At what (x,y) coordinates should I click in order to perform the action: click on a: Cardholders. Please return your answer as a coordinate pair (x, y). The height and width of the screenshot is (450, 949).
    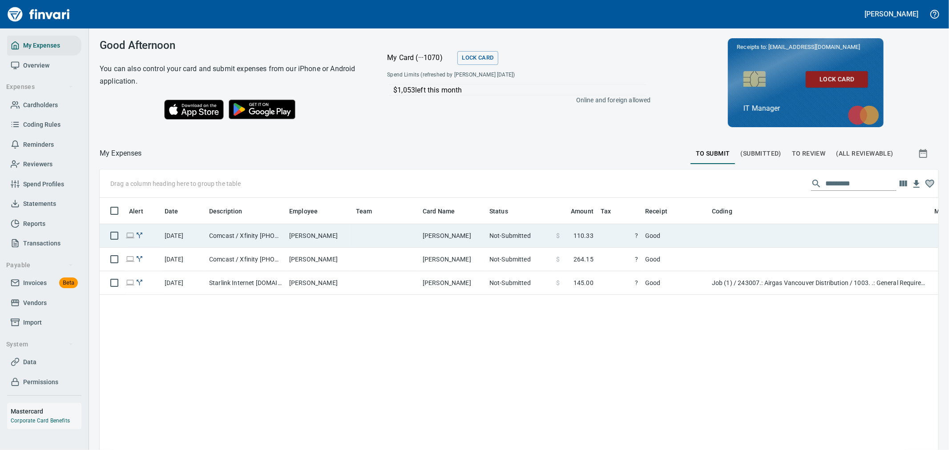
    Looking at the image, I should click on (44, 105).